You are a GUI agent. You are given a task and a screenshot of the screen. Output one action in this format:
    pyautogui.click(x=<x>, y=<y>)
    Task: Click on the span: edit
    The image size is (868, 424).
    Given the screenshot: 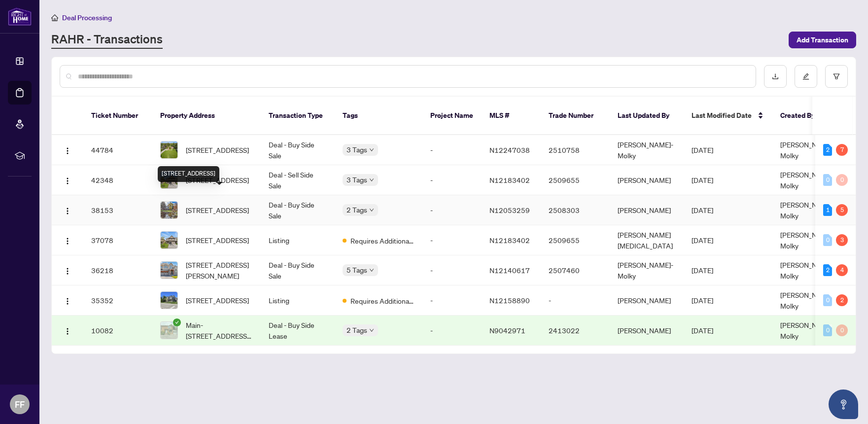 What is the action you would take?
    pyautogui.click(x=806, y=76)
    